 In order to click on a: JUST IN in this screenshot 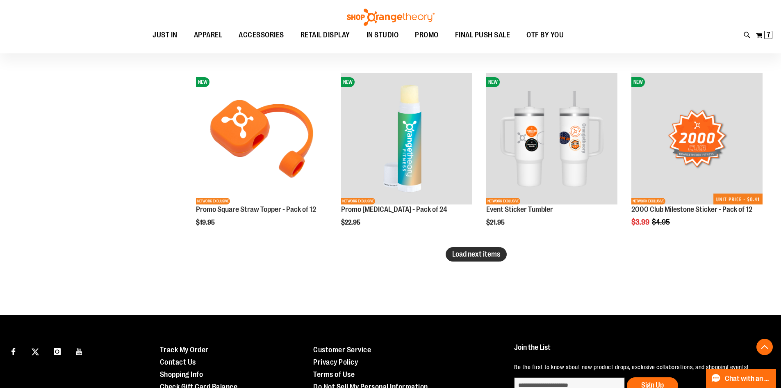, I will do `click(165, 35)`.